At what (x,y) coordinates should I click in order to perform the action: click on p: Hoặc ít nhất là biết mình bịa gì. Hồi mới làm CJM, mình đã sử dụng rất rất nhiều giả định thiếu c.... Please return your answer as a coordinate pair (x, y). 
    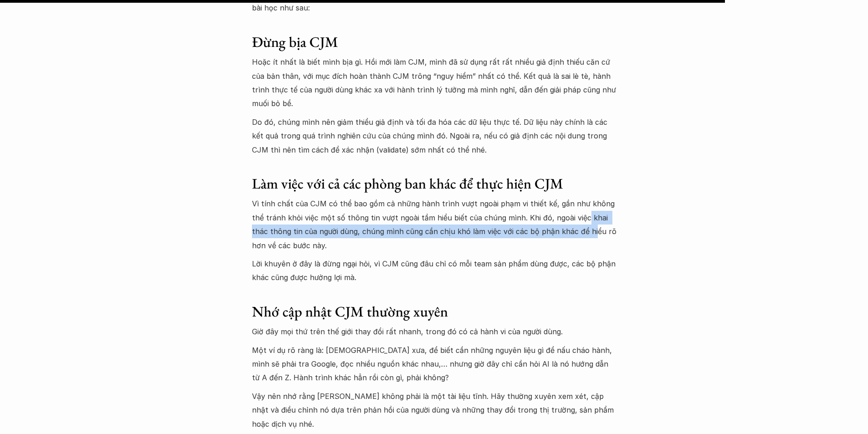
    Looking at the image, I should click on (434, 83).